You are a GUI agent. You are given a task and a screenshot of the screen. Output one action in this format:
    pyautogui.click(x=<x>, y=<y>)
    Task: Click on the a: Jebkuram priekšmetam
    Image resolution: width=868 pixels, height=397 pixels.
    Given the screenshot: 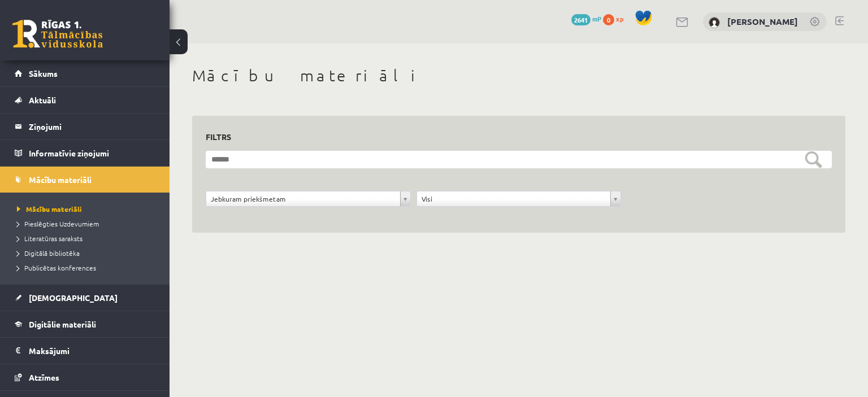 What is the action you would take?
    pyautogui.click(x=308, y=198)
    